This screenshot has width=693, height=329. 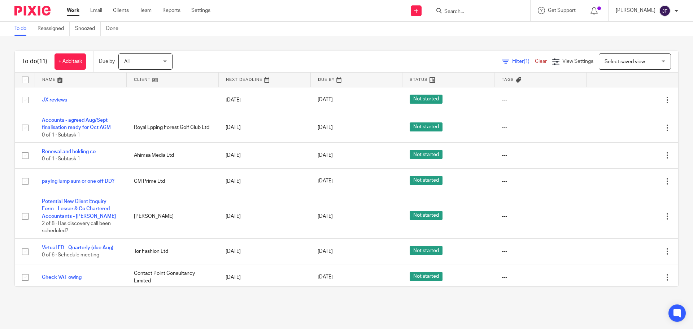 What do you see at coordinates (33, 10) in the screenshot?
I see `img: Pixie` at bounding box center [33, 10].